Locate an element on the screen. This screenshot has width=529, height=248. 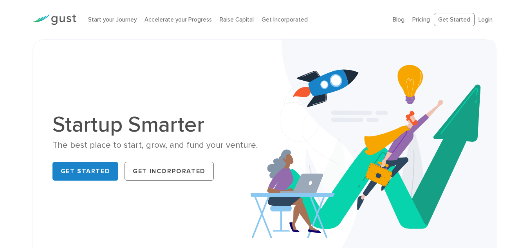
img: Gust Logo is located at coordinates (54, 20).